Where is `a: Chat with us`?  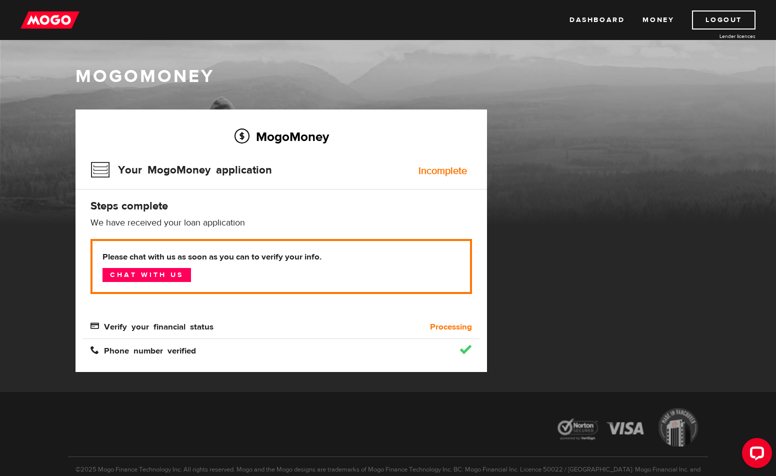 a: Chat with us is located at coordinates (146, 275).